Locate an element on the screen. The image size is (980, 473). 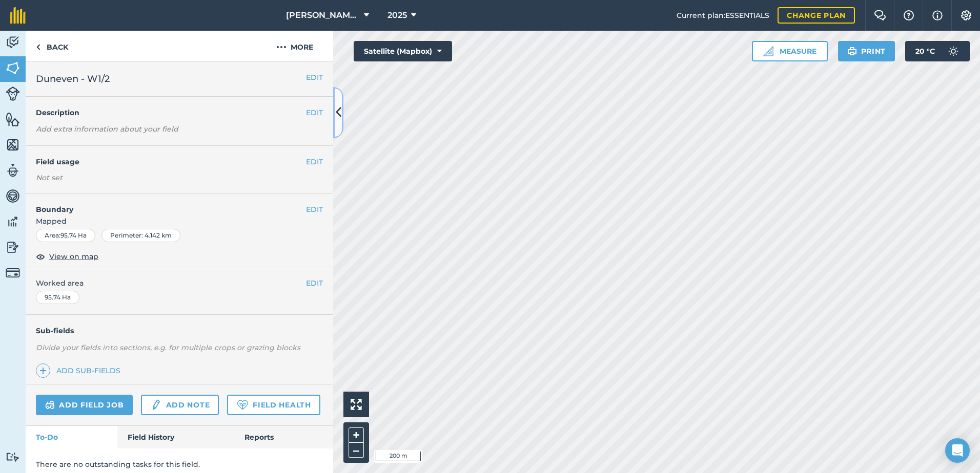
img: svg+xml;base64,PHN2ZyB4bWxucz0iaHR0cDovL3d3dy53My5vcmcvMjAwMC9zdmciIHdpZHRoPSIxOSIgaGVpZ2h0PSIyNC... is located at coordinates (852, 51).